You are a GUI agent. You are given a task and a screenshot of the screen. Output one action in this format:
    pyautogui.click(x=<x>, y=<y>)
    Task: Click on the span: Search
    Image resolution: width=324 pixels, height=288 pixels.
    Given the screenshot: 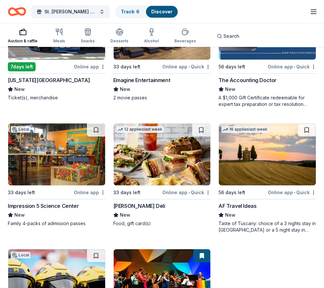 What is the action you would take?
    pyautogui.click(x=231, y=36)
    